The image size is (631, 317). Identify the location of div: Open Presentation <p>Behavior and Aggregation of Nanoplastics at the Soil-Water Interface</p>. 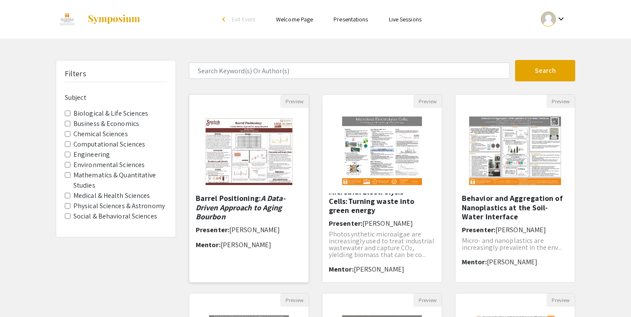
(515, 189).